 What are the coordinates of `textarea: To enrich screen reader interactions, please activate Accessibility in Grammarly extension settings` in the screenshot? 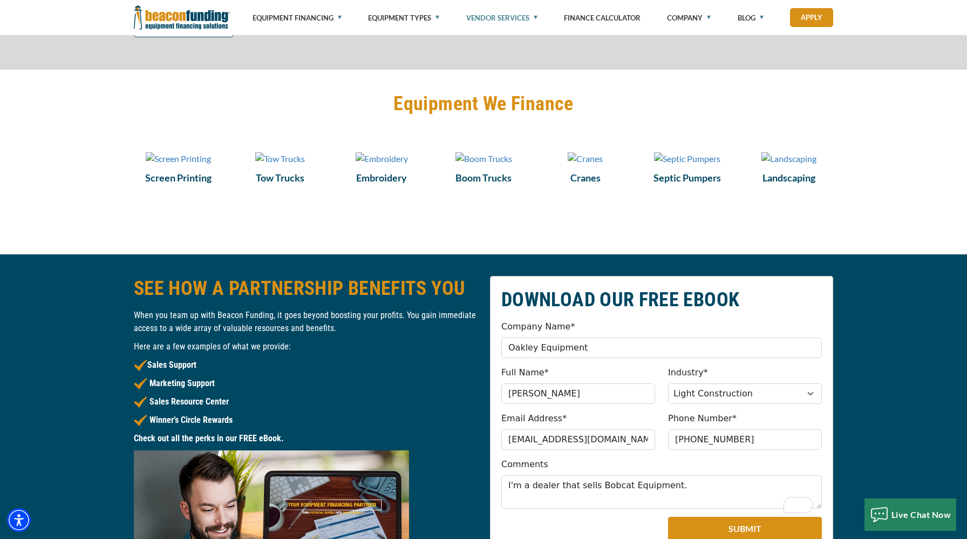 It's located at (662, 492).